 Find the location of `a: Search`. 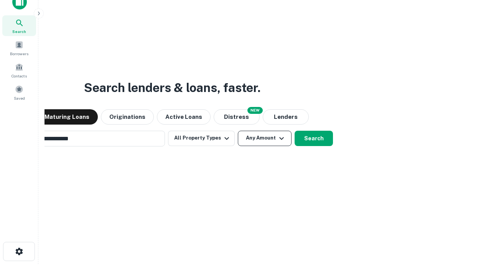

a: Search is located at coordinates (19, 26).